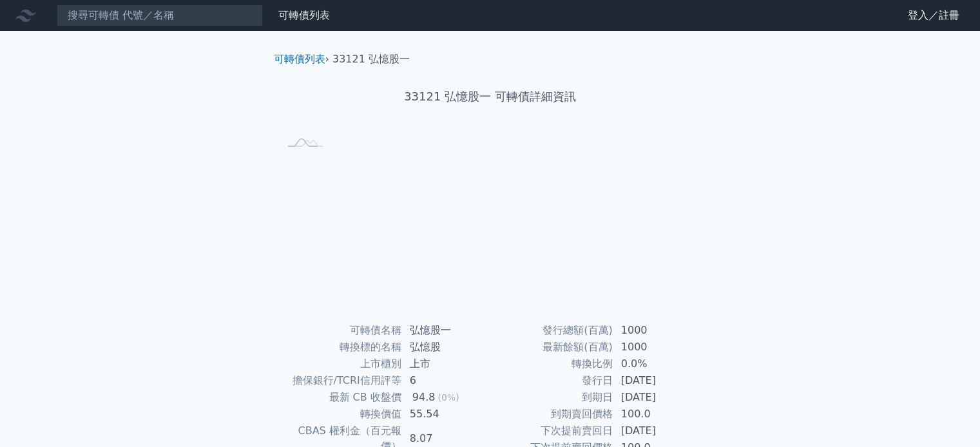  I want to click on td: 擔保銀行/TCRI信用評等, so click(340, 381).